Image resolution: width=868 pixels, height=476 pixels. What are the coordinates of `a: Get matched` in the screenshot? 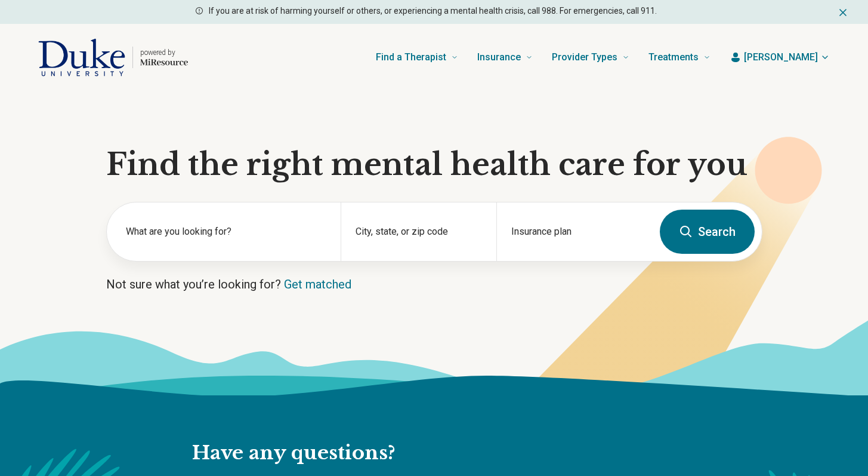 It's located at (317, 284).